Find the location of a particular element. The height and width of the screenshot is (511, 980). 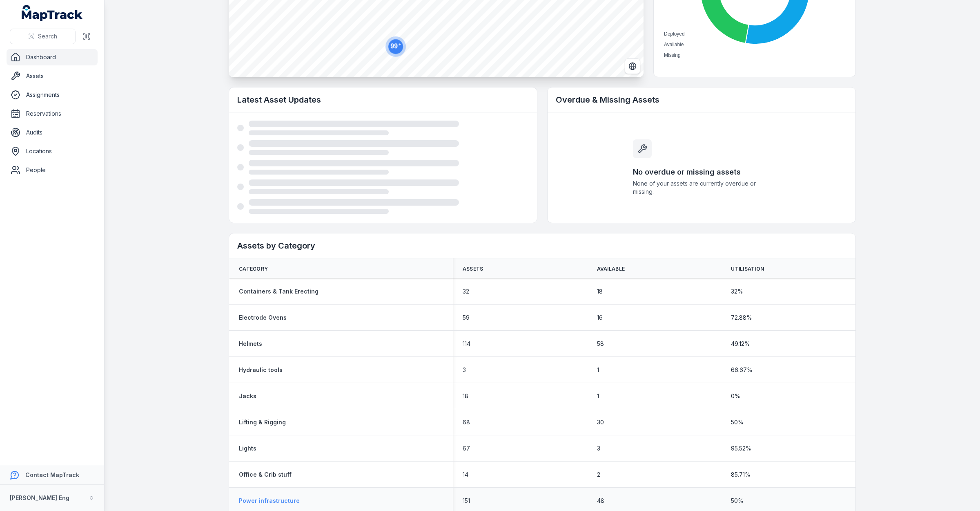

span: None of your assets are currently overdue or missing. is located at coordinates (701, 188).